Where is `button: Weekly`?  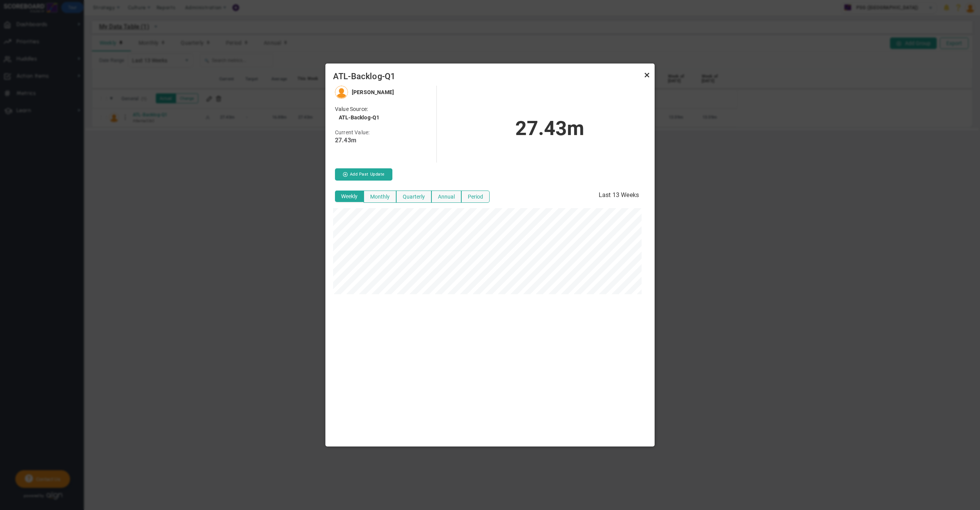 button: Weekly is located at coordinates (349, 196).